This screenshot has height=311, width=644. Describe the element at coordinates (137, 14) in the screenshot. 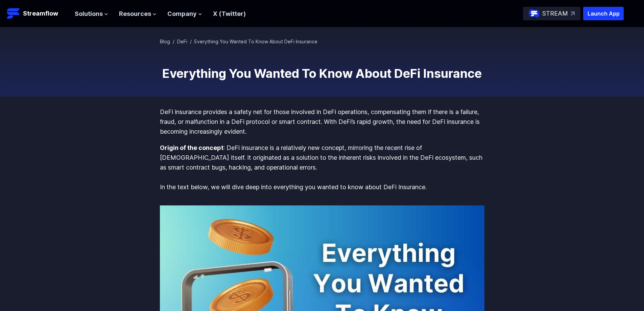

I see `button: Resources` at that location.